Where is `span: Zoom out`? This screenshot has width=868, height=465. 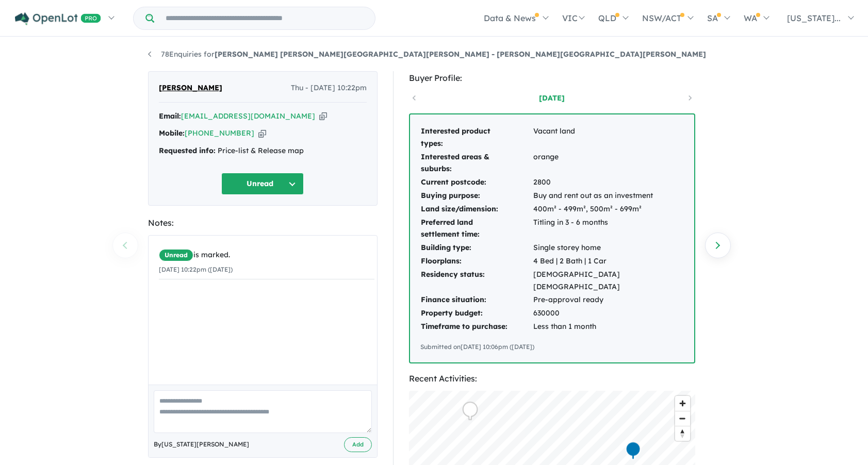
span: Zoom out is located at coordinates (682, 419).